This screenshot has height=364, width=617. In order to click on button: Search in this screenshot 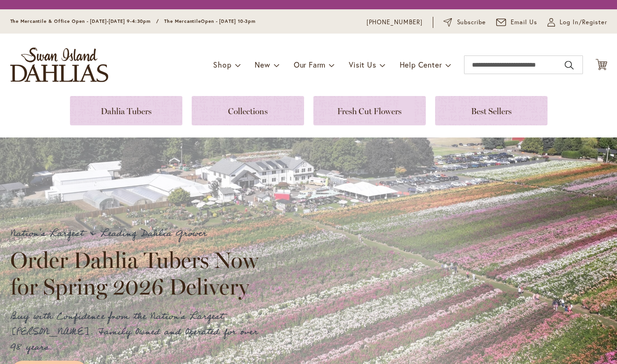, I will do `click(569, 65)`.